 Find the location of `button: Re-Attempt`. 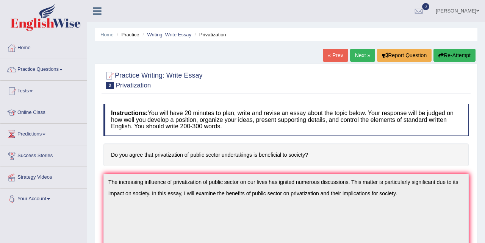

button: Re-Attempt is located at coordinates (454, 55).